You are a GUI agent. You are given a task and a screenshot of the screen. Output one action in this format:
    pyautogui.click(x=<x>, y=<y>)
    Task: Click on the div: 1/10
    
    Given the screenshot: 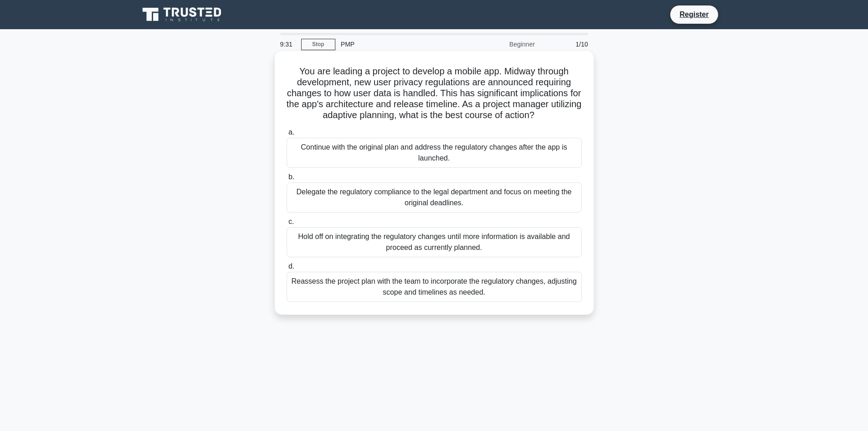 What is the action you would take?
    pyautogui.click(x=567, y=44)
    